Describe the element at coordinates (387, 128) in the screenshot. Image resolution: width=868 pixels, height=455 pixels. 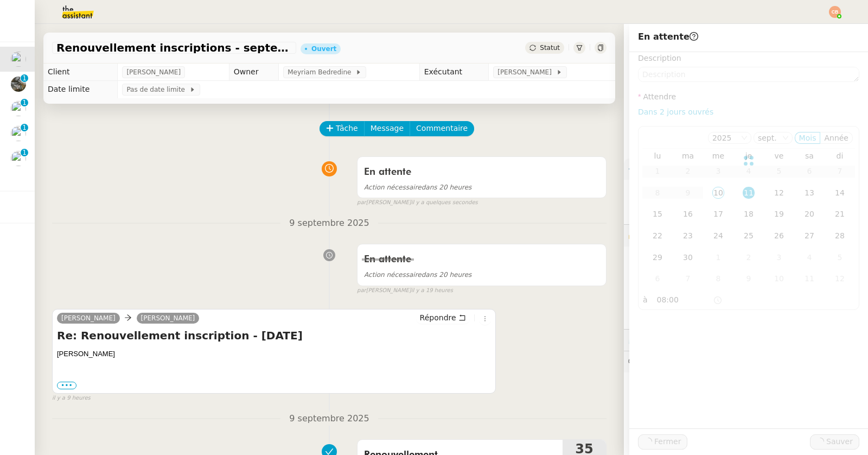
I see `button: Message` at that location.